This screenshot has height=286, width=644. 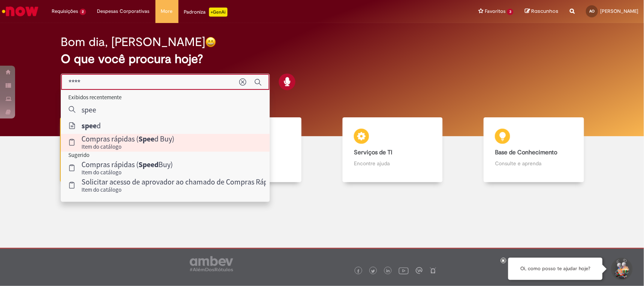 I want to click on span: 3, so click(x=510, y=12).